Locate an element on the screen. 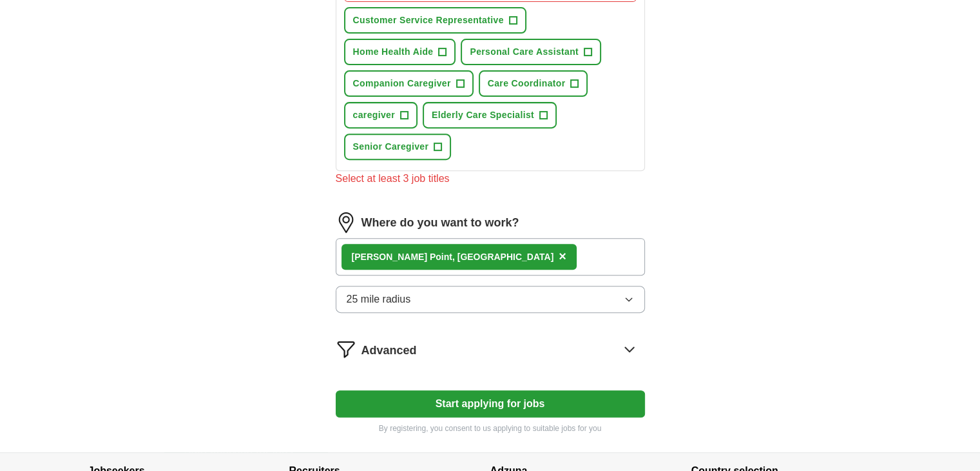 This screenshot has height=471, width=980. span: Home Health Aide is located at coordinates (393, 51).